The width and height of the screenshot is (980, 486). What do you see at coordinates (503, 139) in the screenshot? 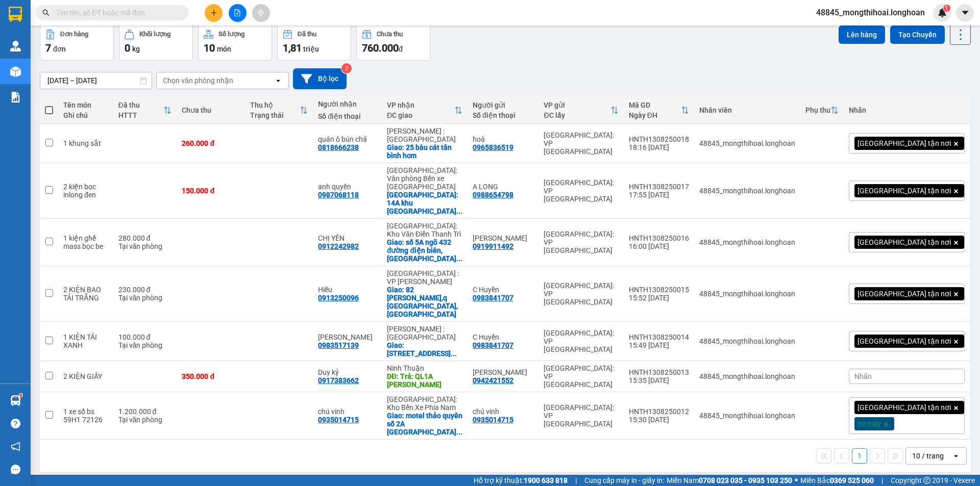
I see `div: hoà` at bounding box center [503, 139].